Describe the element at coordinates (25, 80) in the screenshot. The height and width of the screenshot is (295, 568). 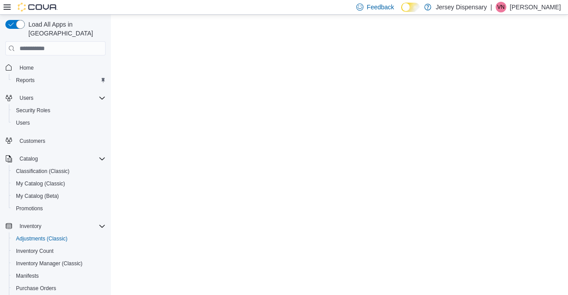
I see `a: Reports` at that location.